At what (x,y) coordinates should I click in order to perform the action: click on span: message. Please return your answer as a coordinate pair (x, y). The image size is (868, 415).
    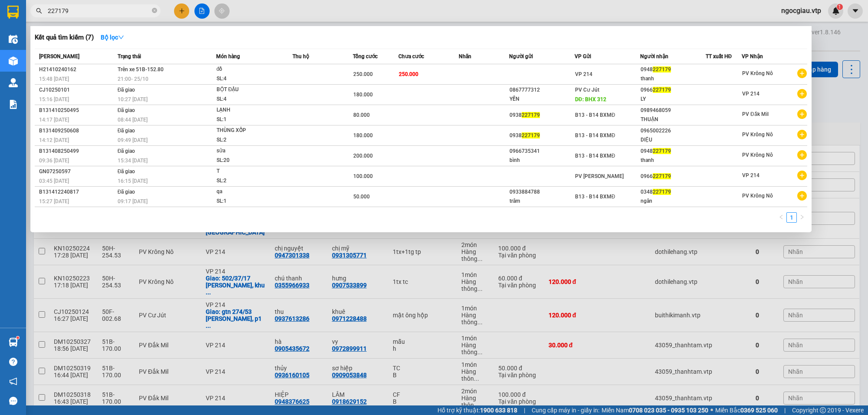
    Looking at the image, I should click on (13, 401).